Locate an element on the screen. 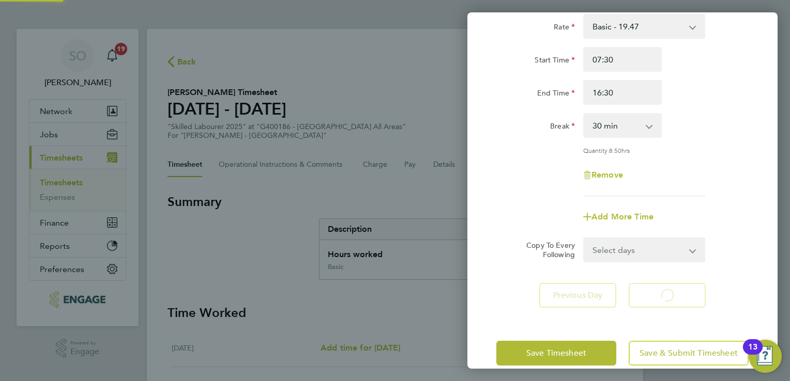 The width and height of the screenshot is (790, 381). label: Start Time is located at coordinates (555, 62).